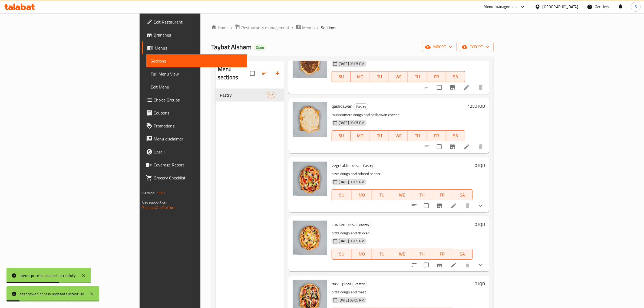 The height and width of the screenshot is (308, 644). I want to click on nav: Menu sections, so click(250, 95).